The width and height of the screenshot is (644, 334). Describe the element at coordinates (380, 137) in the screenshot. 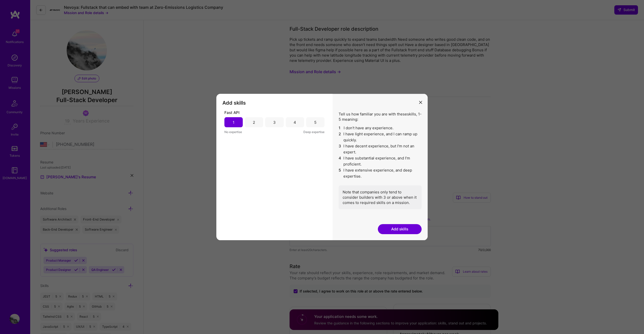

I see `li: I have light experience, and I can ramp up quickly.` at that location.